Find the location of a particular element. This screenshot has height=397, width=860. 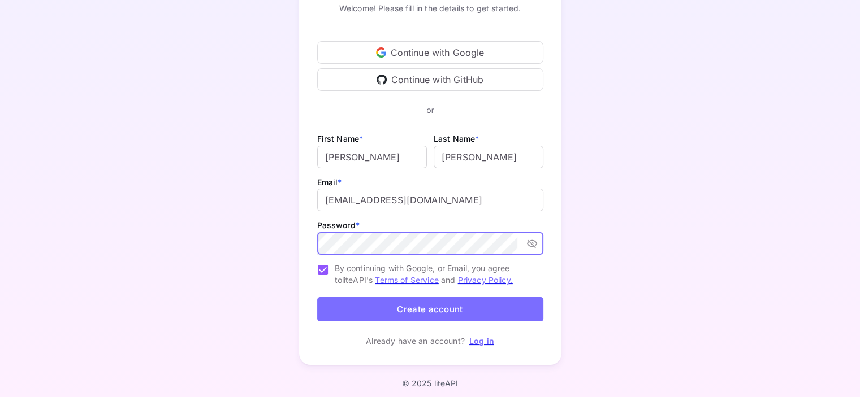

button: Create account is located at coordinates (430, 309).